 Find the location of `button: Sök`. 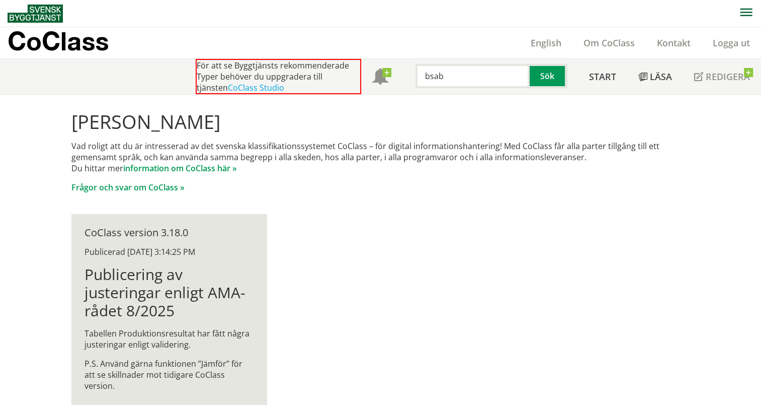

button: Sök is located at coordinates (548, 76).